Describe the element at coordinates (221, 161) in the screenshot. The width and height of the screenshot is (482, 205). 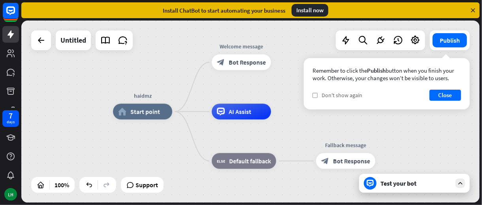
I see `i: block_fallback` at that location.